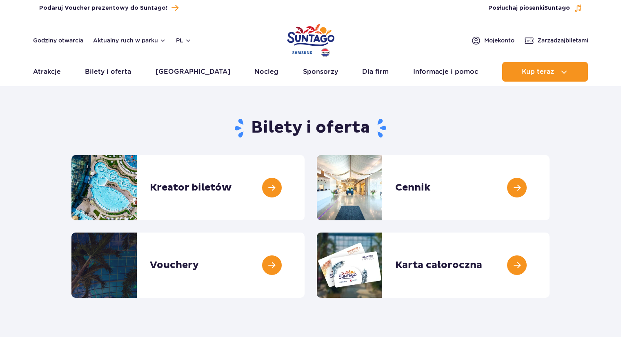 Image resolution: width=621 pixels, height=337 pixels. I want to click on a: Bilety i oferta, so click(108, 72).